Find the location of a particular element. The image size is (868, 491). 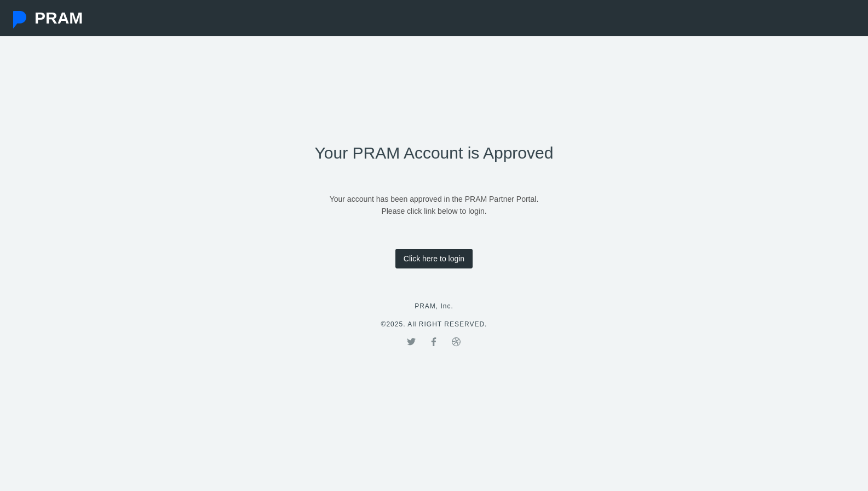

a: Click here to login is located at coordinates (434, 258).